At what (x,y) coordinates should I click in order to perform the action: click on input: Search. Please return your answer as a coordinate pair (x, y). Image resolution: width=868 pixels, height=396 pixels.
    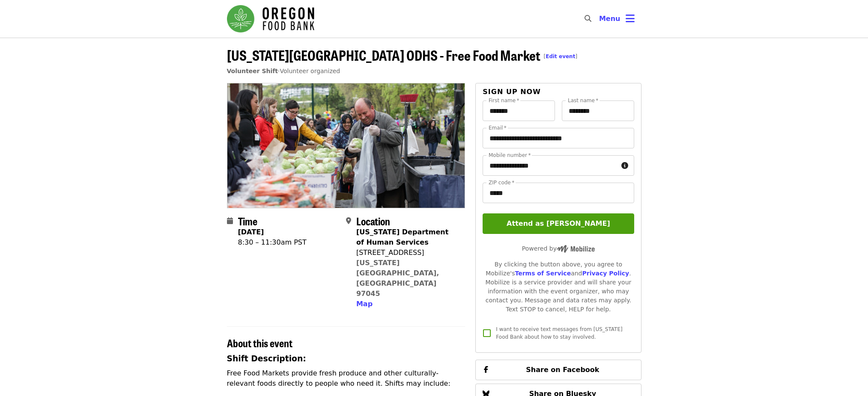
    Looking at the image, I should click on (600, 19).